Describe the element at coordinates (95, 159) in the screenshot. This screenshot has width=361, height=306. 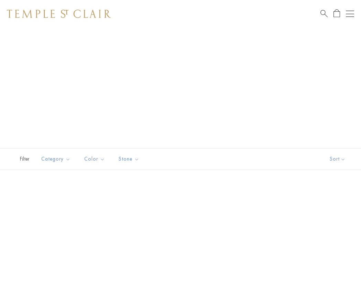
I see `button: Color` at that location.